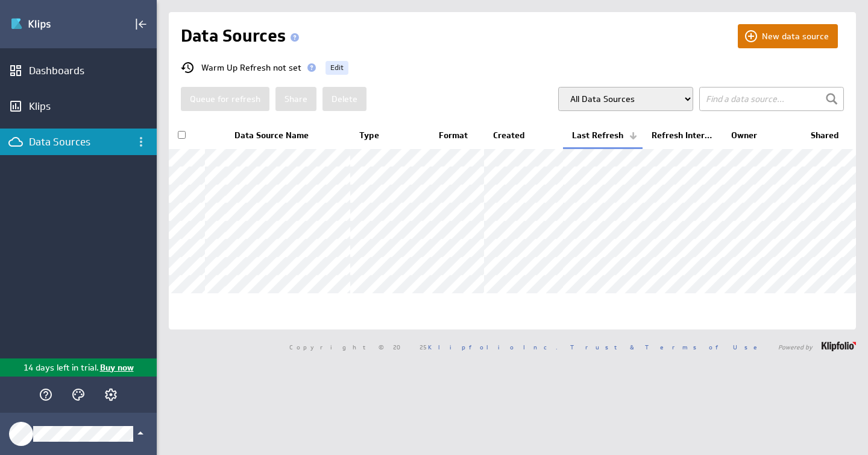 This screenshot has width=868, height=455. I want to click on div: Klips, so click(78, 106).